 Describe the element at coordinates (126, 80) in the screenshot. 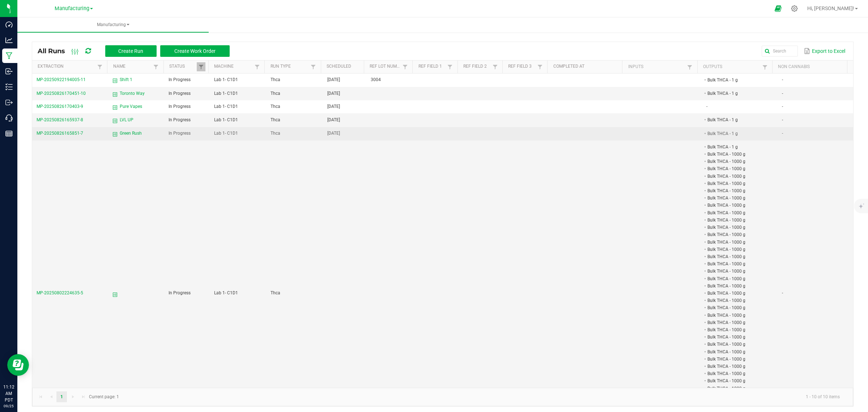

I see `span: Shift 1` at that location.